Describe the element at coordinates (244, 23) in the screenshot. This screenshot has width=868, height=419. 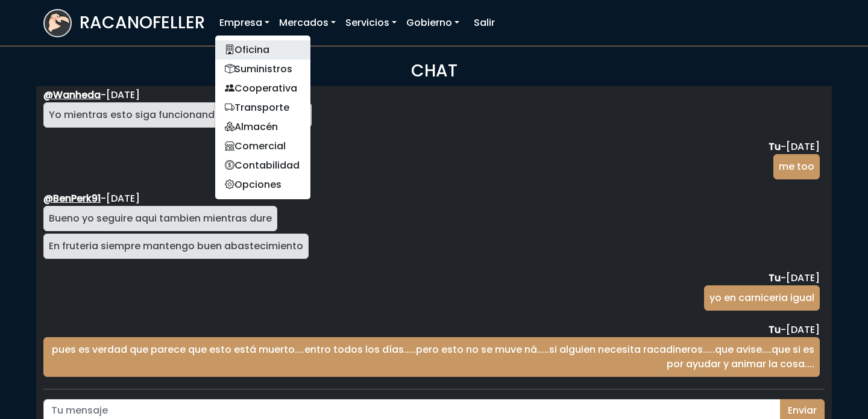
I see `a: Empresa` at that location.